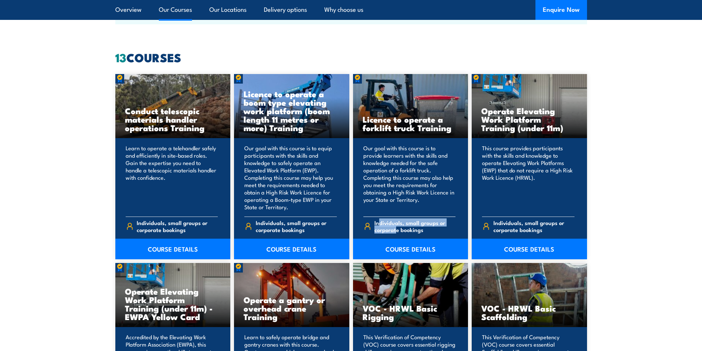 Image resolution: width=702 pixels, height=351 pixels. Describe the element at coordinates (411, 313) in the screenshot. I see `h3: VOC - HRWL Basic Rigging` at that location.